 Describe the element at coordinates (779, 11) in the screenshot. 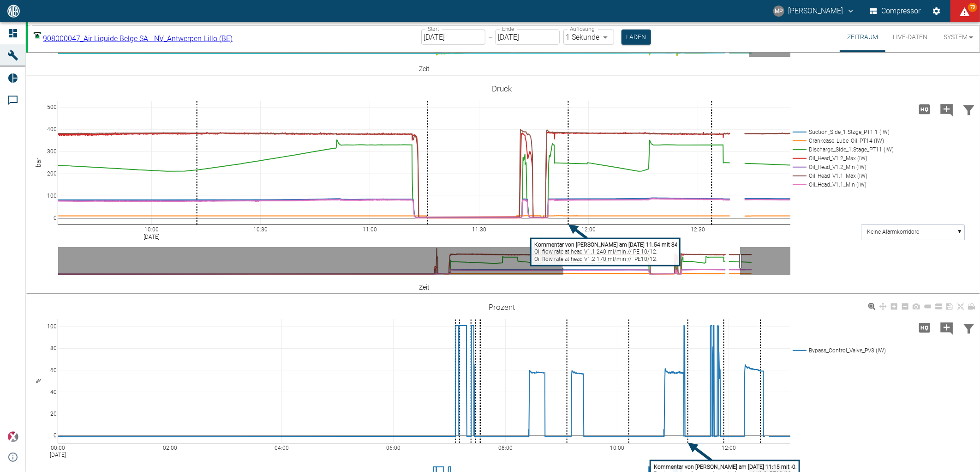

I see `div: MP` at that location.